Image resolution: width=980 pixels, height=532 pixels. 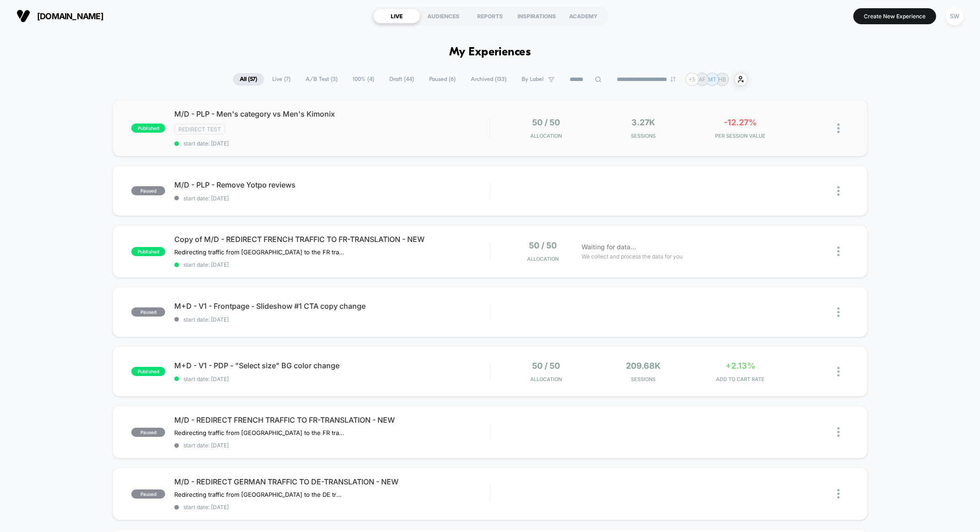 I want to click on img: Visually logo, so click(x=23, y=16).